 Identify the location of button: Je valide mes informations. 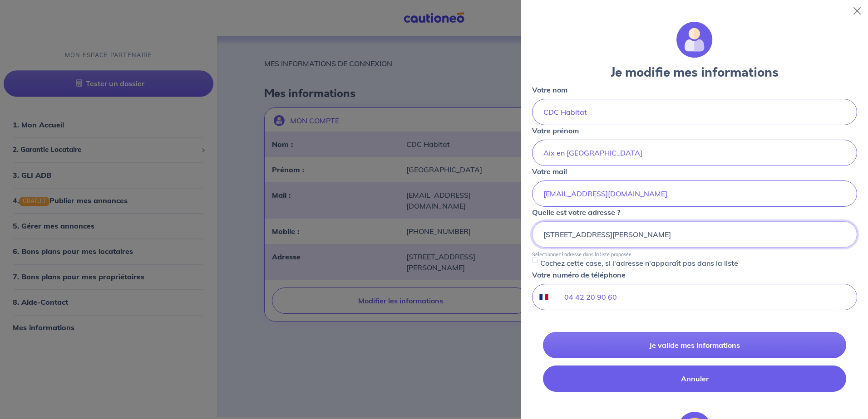
(695, 345).